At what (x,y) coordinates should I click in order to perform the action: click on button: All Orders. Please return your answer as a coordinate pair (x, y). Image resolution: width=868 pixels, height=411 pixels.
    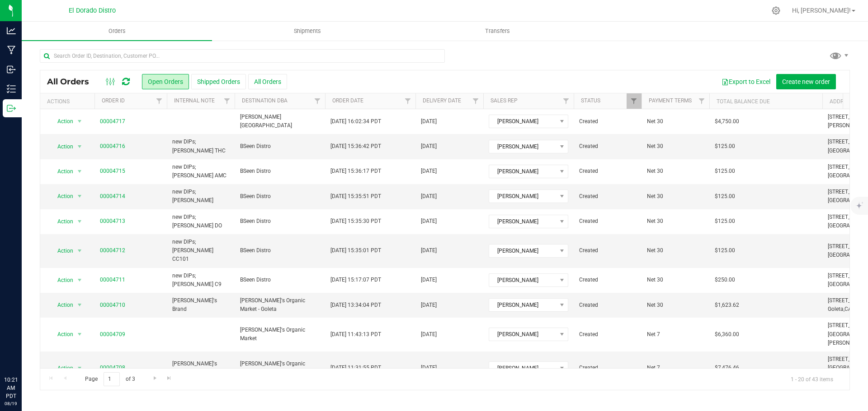
    Looking at the image, I should click on (268, 81).